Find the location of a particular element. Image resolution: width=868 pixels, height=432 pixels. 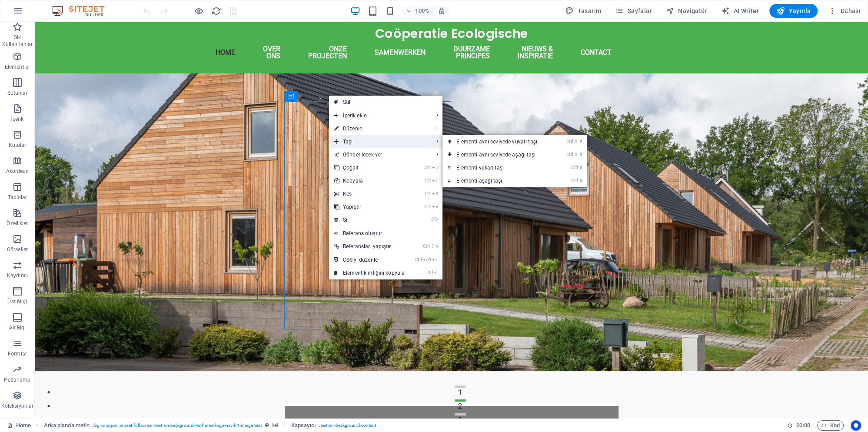

p: Sütunlar is located at coordinates (17, 93).